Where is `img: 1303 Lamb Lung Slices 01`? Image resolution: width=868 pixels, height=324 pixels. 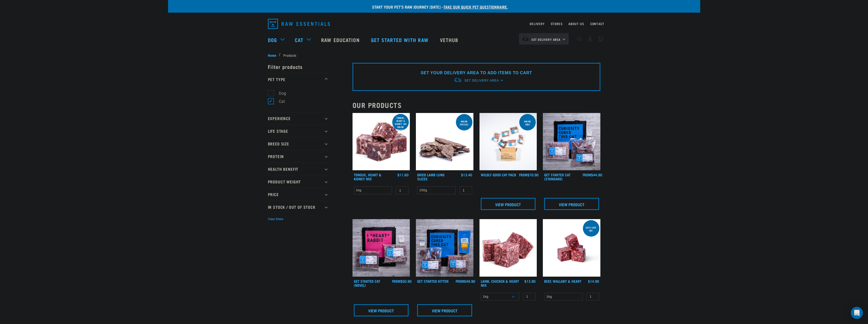 img: 1303 Lamb Lung Slices 01 is located at coordinates (445, 141).